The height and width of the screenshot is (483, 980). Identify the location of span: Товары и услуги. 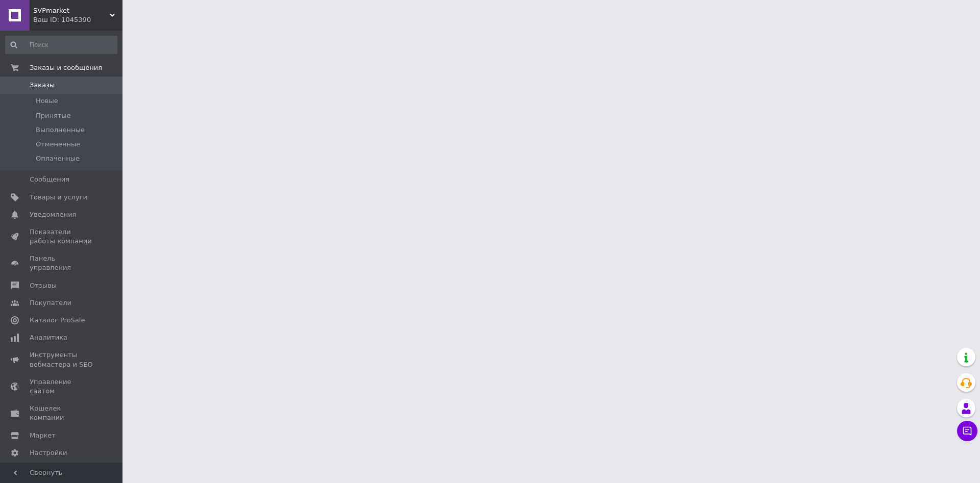
(58, 197).